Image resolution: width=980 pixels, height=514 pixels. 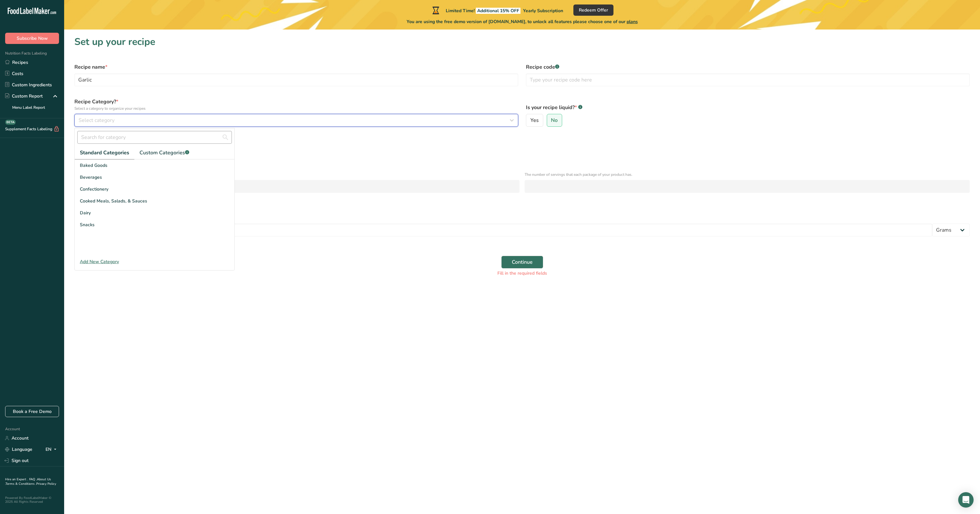 What do you see at coordinates (593, 10) in the screenshot?
I see `span: Redeem Offer` at bounding box center [593, 10].